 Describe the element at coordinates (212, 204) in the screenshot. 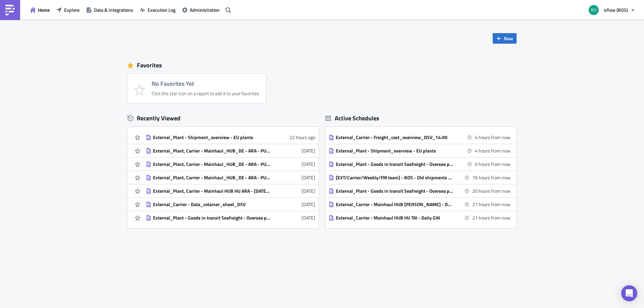

I see `div: External_Carrier - Data_cotainer_sheet_DSV` at that location.